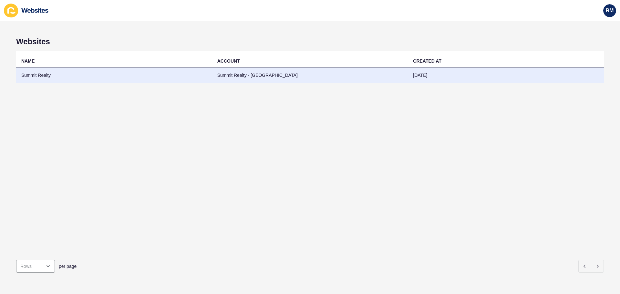  What do you see at coordinates (229, 61) in the screenshot?
I see `div: ACCOUNT` at bounding box center [229, 61].